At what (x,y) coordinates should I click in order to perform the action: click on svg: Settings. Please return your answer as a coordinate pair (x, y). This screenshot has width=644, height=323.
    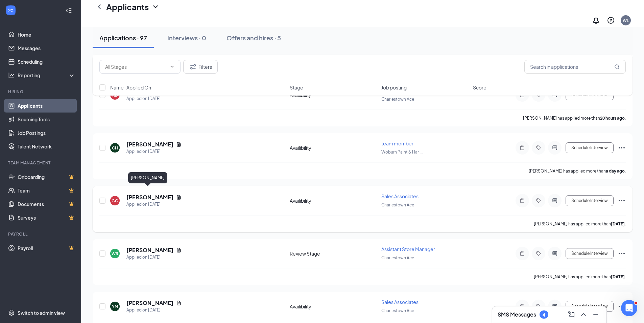
    Looking at the image, I should click on (12, 313).